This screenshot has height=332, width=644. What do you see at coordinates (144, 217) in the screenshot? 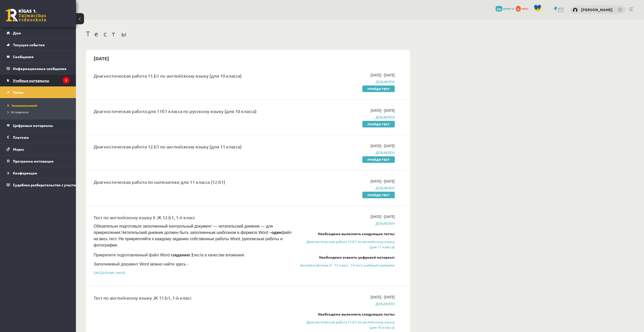
I see `font: Тест по английскому языку II JK 12.b1, 1-й класс` at bounding box center [144, 217].